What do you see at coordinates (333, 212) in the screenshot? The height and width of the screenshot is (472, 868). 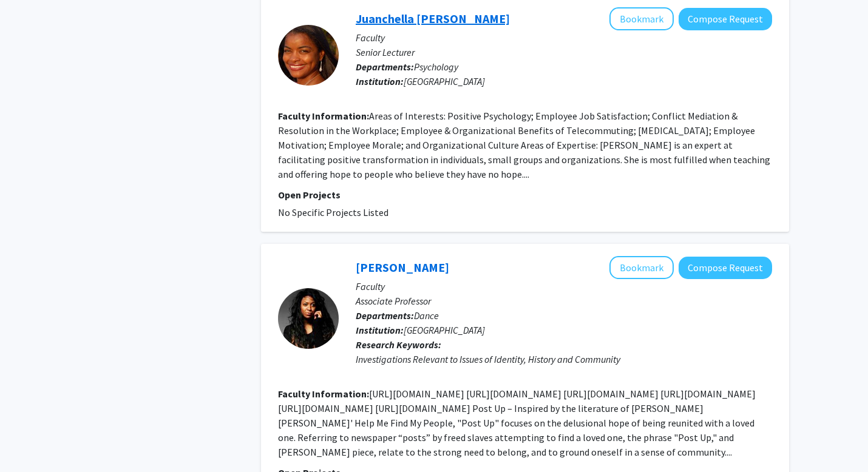 I see `span: No Specific Projects Listed` at bounding box center [333, 212].